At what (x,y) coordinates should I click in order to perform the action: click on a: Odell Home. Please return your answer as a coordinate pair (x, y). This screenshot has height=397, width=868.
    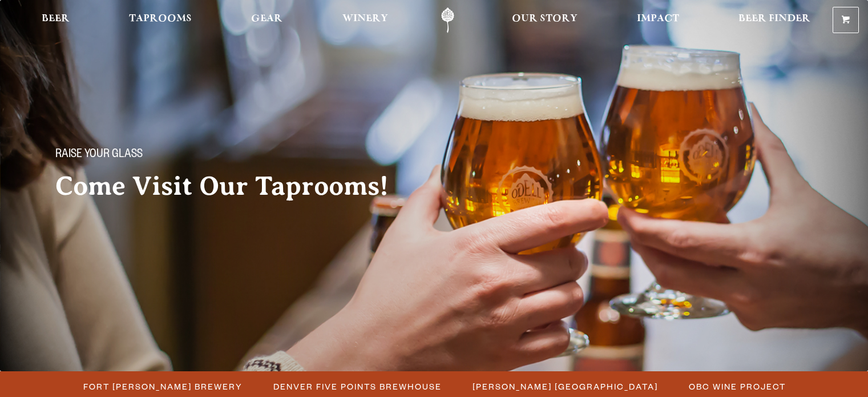
    Looking at the image, I should click on (447, 20).